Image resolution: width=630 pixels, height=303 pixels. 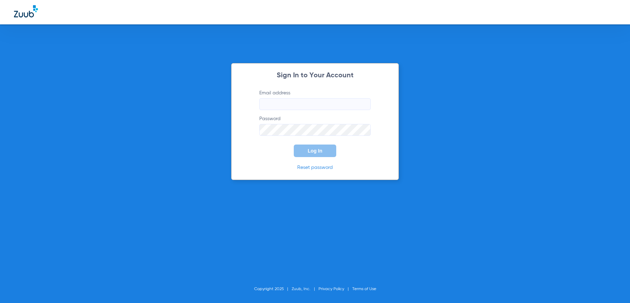 I want to click on li: Copyright 2025, so click(x=273, y=289).